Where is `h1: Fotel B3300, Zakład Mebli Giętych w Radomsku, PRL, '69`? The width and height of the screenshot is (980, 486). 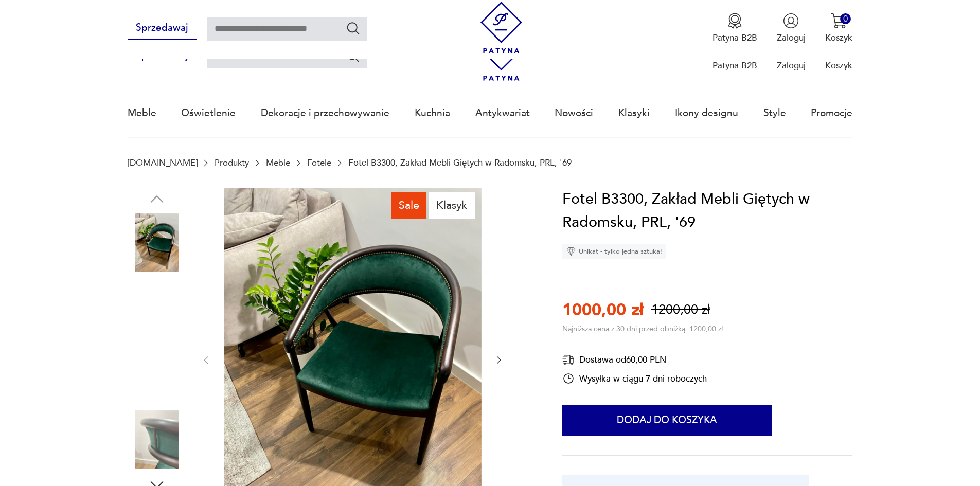
h1: Fotel B3300, Zakład Mebli Giętych w Radomsku, PRL, '69 is located at coordinates (708, 211).